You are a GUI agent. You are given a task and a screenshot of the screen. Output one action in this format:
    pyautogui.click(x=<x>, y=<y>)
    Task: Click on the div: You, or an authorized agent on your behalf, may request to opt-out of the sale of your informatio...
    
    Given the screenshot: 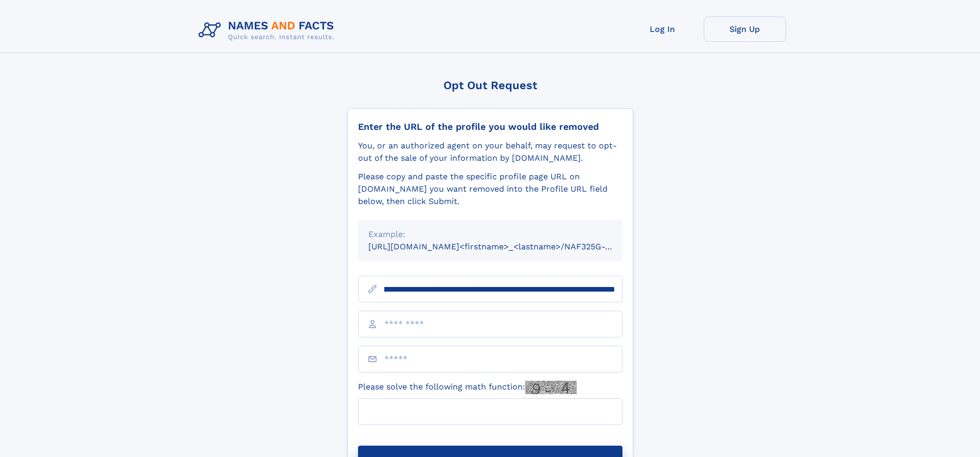 What is the action you would take?
    pyautogui.click(x=491, y=152)
    